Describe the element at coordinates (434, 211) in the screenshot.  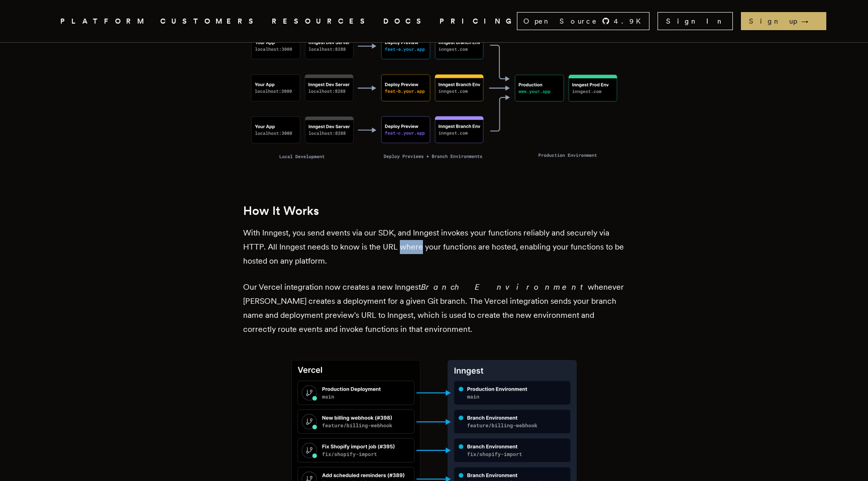
I see `h2: How It Works` at that location.